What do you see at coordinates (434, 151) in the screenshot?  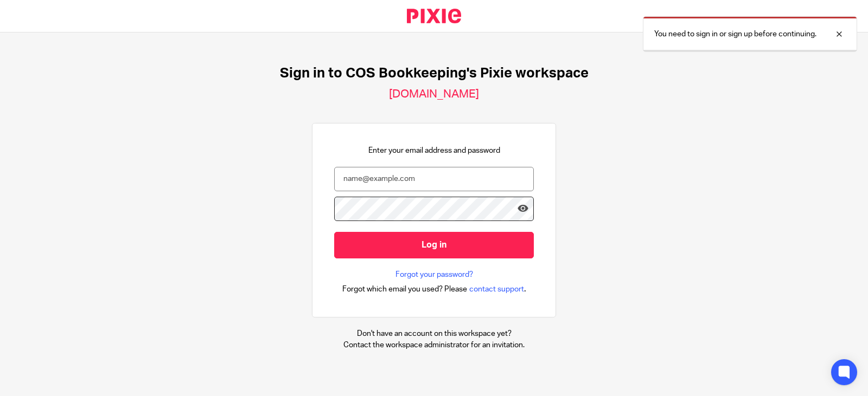 I see `p: Enter your email address and password` at bounding box center [434, 151].